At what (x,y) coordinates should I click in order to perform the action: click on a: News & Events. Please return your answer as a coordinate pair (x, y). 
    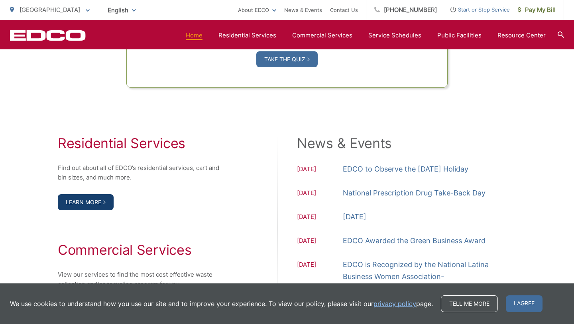
    Looking at the image, I should click on (303, 10).